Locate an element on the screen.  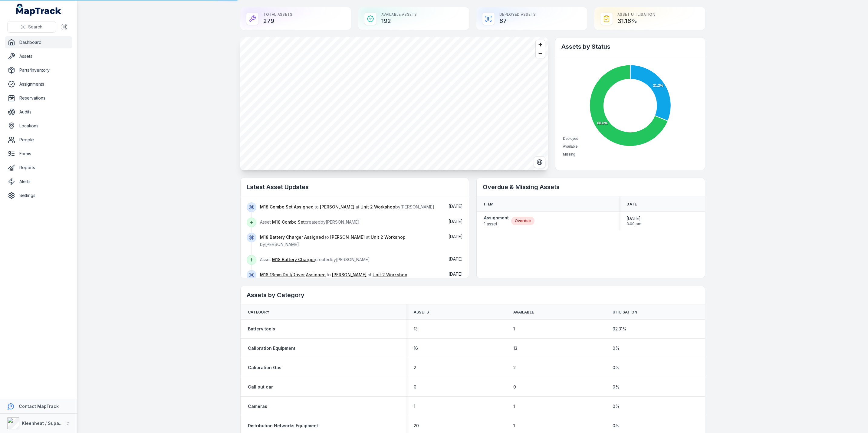
button: Switch to Satellite View is located at coordinates (540, 162).